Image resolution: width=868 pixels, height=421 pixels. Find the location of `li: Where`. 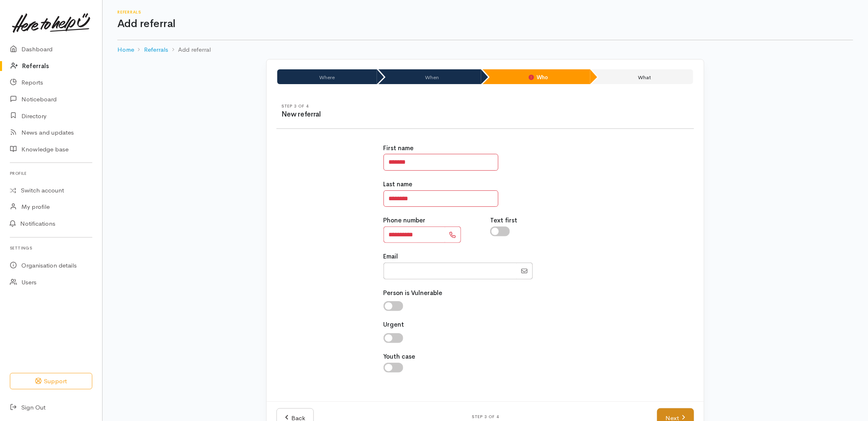

li: Where is located at coordinates (327, 76).